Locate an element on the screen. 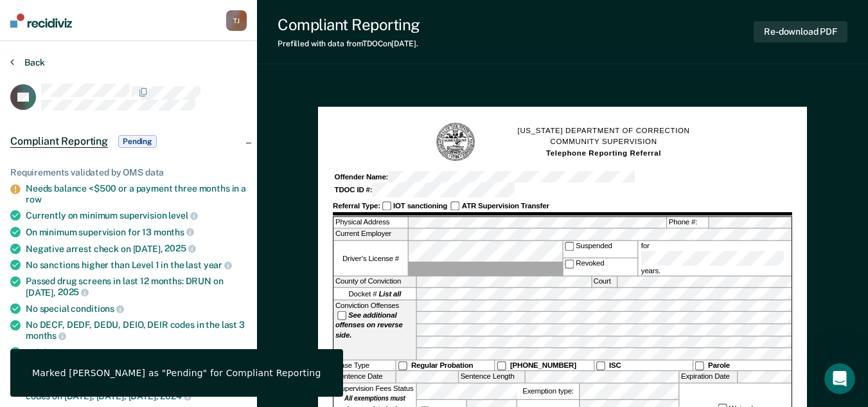 This screenshot has height=407, width=868. label: Expiration Date is located at coordinates (709, 377).